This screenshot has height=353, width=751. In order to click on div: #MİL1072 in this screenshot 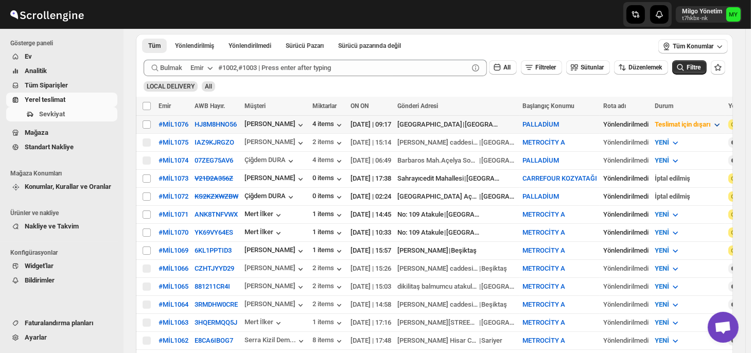, I will do `click(173, 196)`.